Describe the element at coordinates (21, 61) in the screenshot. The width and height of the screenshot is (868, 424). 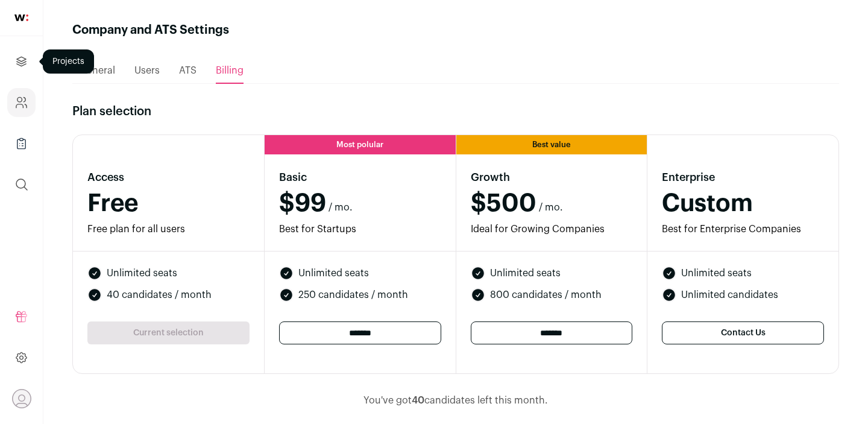
I see `a: Projects` at that location.